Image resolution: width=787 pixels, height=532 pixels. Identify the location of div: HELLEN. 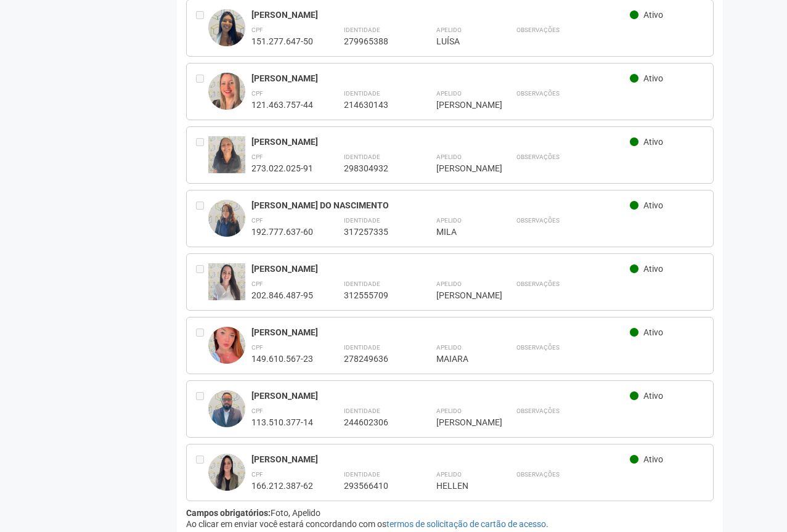
(461, 485).